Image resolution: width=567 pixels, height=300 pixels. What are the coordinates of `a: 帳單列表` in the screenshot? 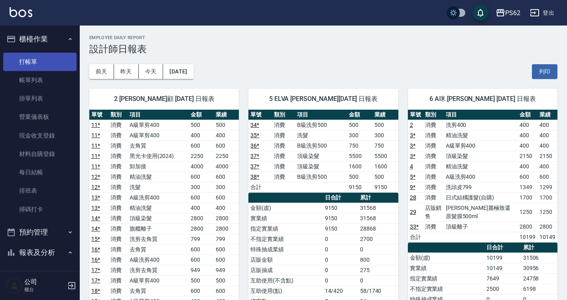 It's located at (40, 80).